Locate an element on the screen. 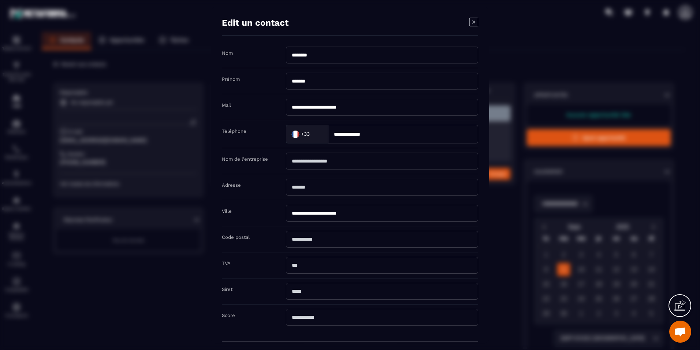 The height and width of the screenshot is (350, 700). input: Search for option is located at coordinates (316, 134).